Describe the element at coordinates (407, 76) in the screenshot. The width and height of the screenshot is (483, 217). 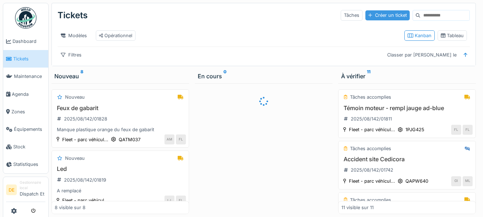
I see `div: À vérifier` at that location.